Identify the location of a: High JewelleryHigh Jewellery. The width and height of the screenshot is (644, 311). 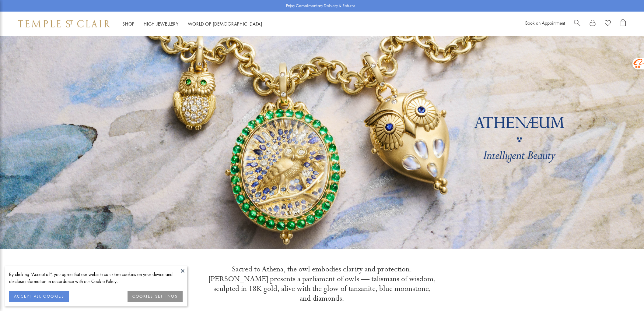
(161, 24).